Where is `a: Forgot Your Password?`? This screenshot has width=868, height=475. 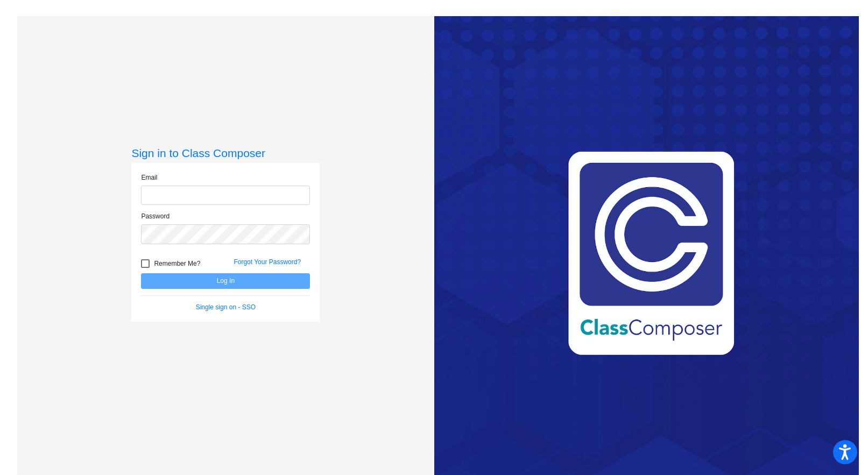
a: Forgot Your Password? is located at coordinates (267, 262).